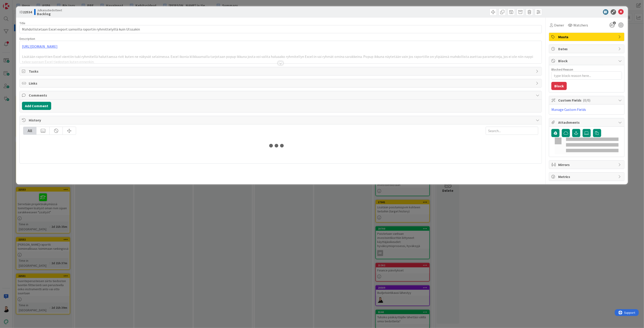  What do you see at coordinates (588, 101) in the screenshot?
I see `span: Custom Fields` at bounding box center [588, 101].